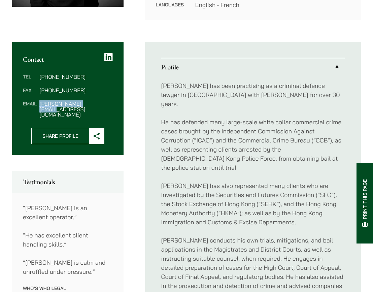 Image resolution: width=373 pixels, height=292 pixels. I want to click on p: “He has excellent client handling skills.”, so click(68, 240).